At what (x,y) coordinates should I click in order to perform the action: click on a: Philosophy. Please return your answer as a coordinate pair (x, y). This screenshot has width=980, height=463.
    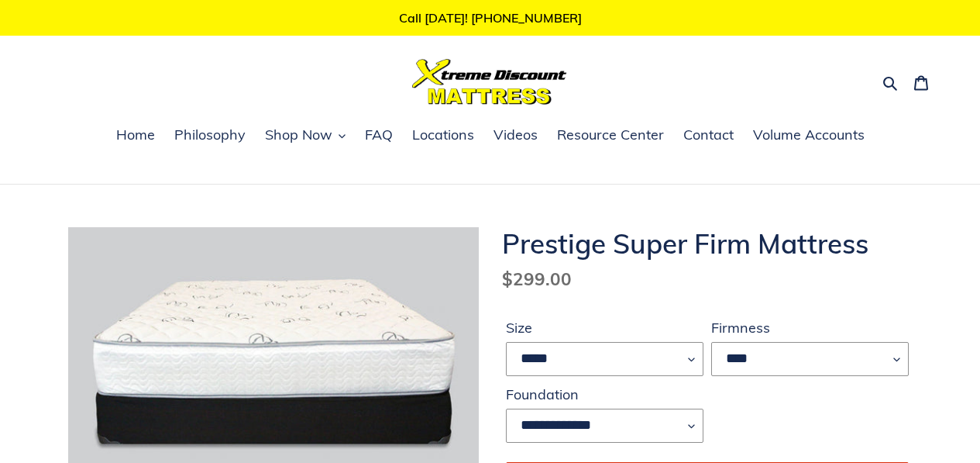
    Looking at the image, I should click on (210, 136).